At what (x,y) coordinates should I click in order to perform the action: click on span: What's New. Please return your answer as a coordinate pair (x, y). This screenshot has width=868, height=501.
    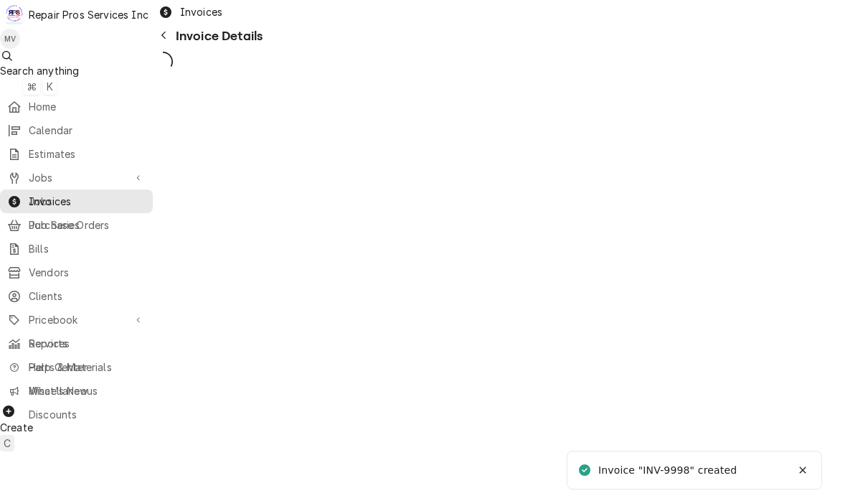
    Looking at the image, I should click on (86, 390).